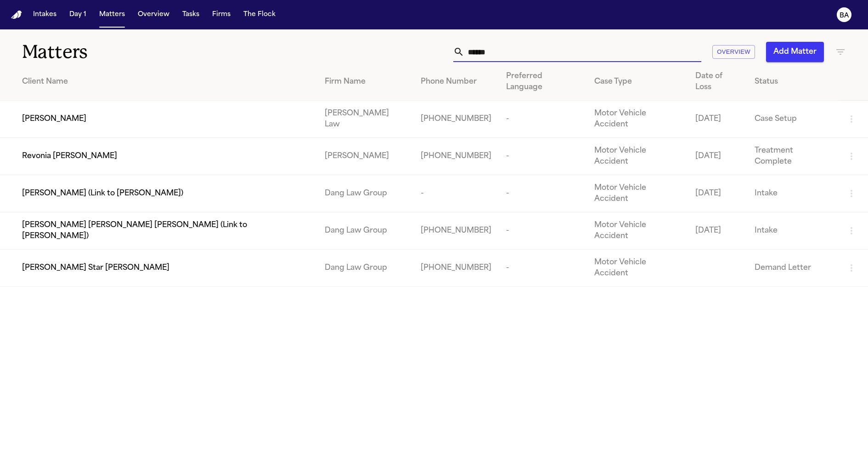 This screenshot has height=473, width=868. I want to click on div: Preferred Language, so click(543, 82).